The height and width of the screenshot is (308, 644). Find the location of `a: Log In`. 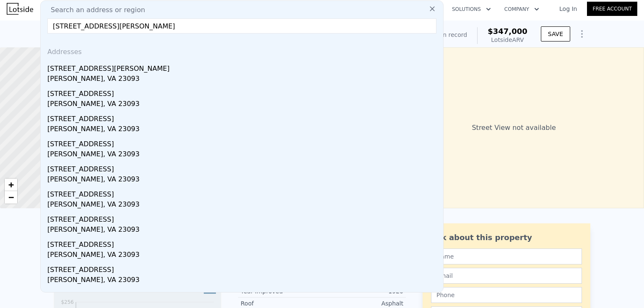

a: Log In is located at coordinates (568, 9).